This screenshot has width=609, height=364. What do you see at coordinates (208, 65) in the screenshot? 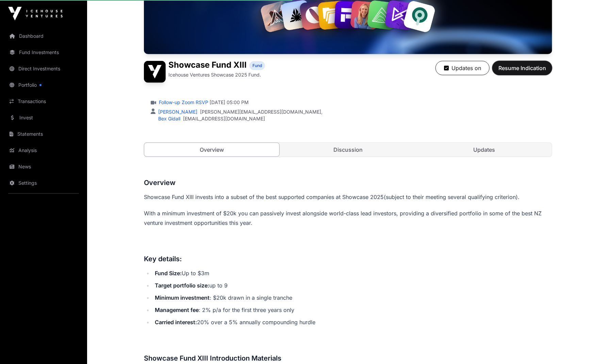
I see `h1: Showcase Fund XIII` at bounding box center [208, 65].